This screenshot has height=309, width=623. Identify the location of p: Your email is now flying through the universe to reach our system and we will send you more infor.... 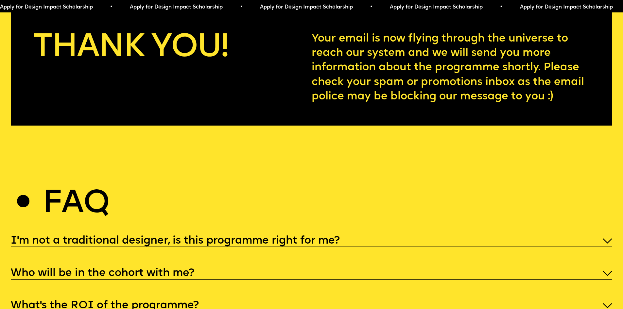
(451, 68).